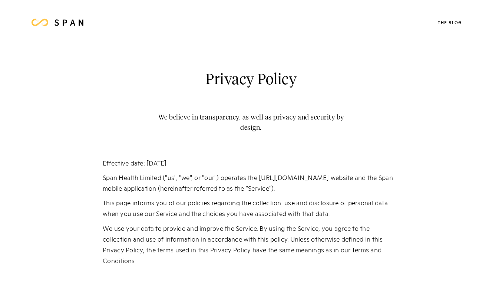 The image size is (502, 285). I want to click on h2: We believe in transparency, as well as privacy and security by design., so click(251, 123).